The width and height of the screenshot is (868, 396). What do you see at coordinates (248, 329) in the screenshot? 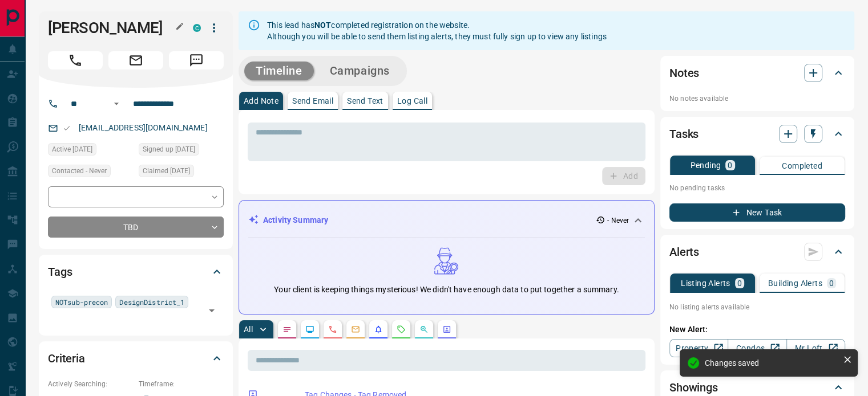
I see `p: All` at bounding box center [248, 329].